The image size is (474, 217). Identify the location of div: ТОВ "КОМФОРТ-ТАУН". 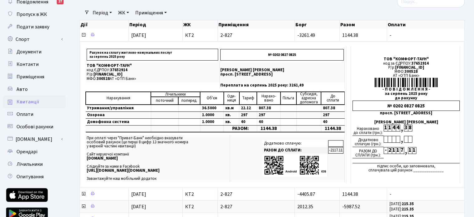
(406, 59).